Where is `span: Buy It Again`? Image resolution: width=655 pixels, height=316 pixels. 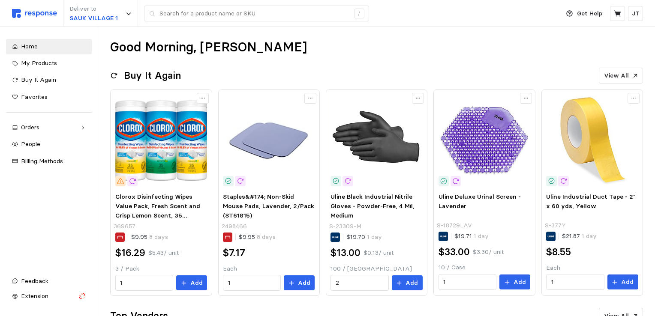
span: Buy It Again is located at coordinates (39, 80).